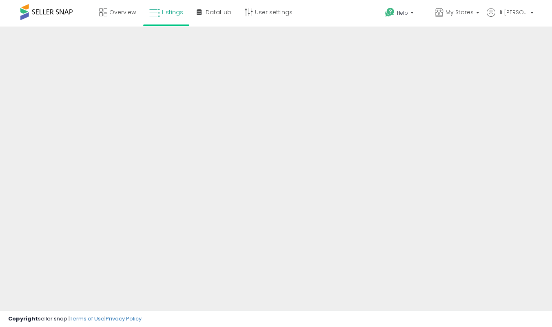 The width and height of the screenshot is (552, 327). What do you see at coordinates (173, 12) in the screenshot?
I see `span: Listings` at bounding box center [173, 12].